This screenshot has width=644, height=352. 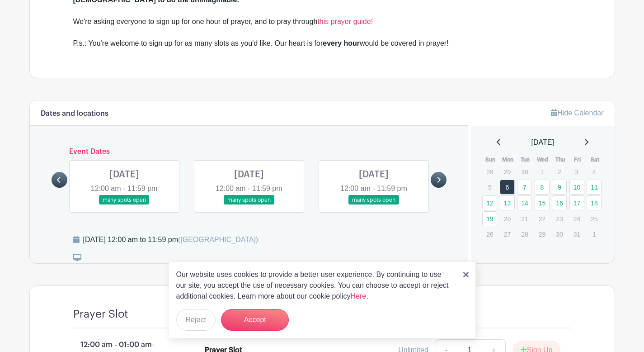 I want to click on a: 8, so click(x=542, y=187).